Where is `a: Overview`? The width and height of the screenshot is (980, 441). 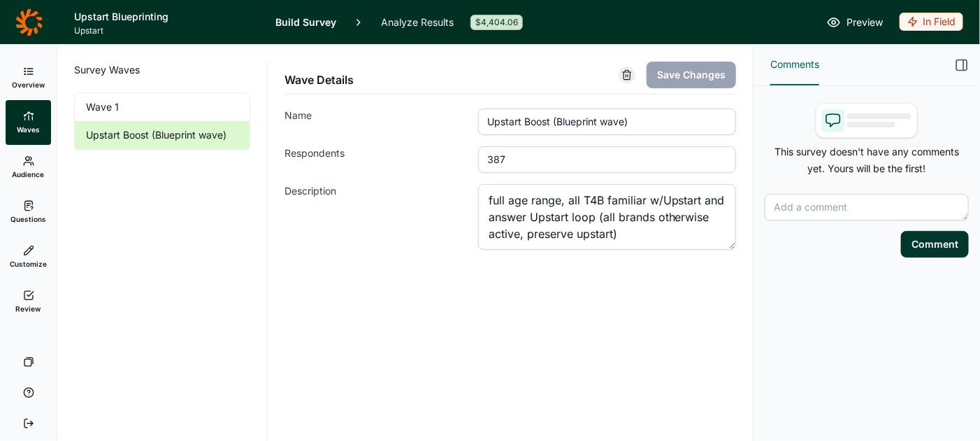
a: Overview is located at coordinates (28, 78).